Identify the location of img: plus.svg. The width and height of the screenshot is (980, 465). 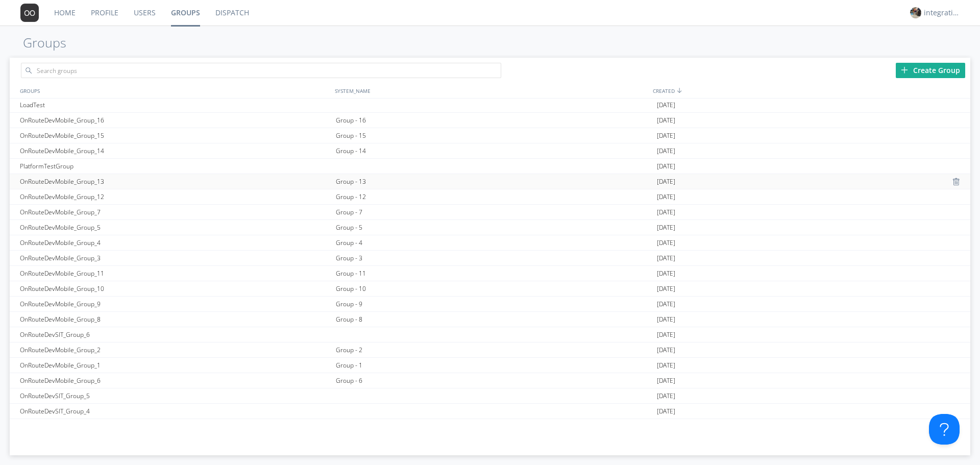
(905, 70).